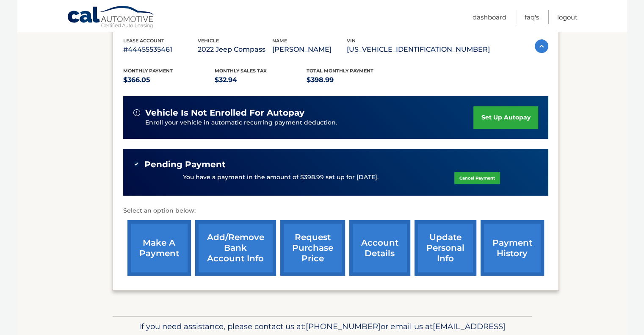 The image size is (644, 335). Describe the element at coordinates (512, 248) in the screenshot. I see `a: payment history` at that location.